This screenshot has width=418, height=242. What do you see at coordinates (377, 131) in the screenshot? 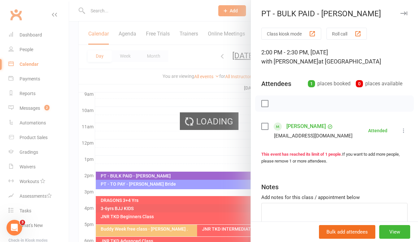
I see `div: Attended` at bounding box center [377, 131].